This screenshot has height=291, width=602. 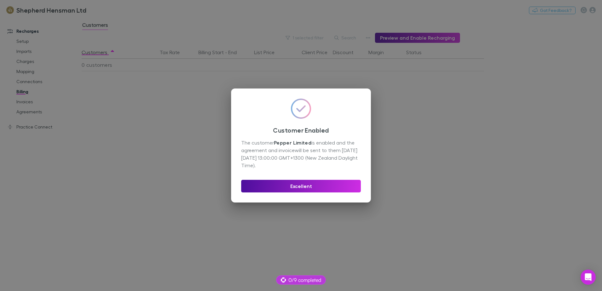 What do you see at coordinates (588, 277) in the screenshot?
I see `div: Open Intercom Messenger` at bounding box center [588, 277].